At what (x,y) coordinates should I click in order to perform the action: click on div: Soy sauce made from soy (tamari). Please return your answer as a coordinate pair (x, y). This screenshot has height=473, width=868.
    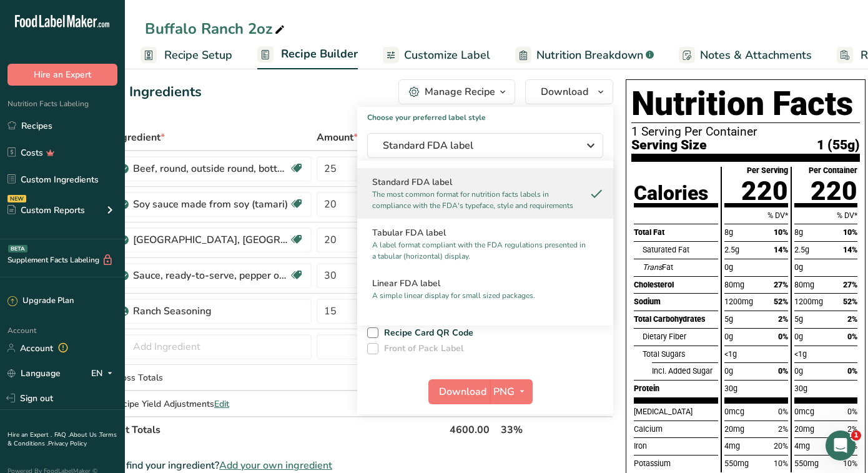
    Looking at the image, I should click on (211, 204).